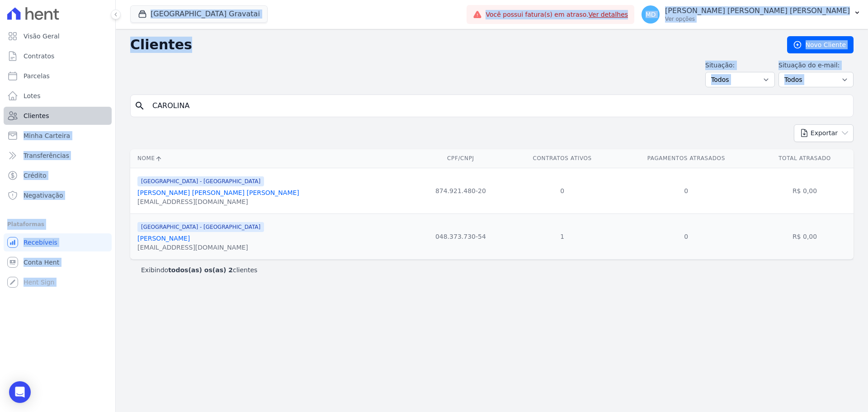  What do you see at coordinates (42, 37) in the screenshot?
I see `span: Visão Geral` at bounding box center [42, 37].